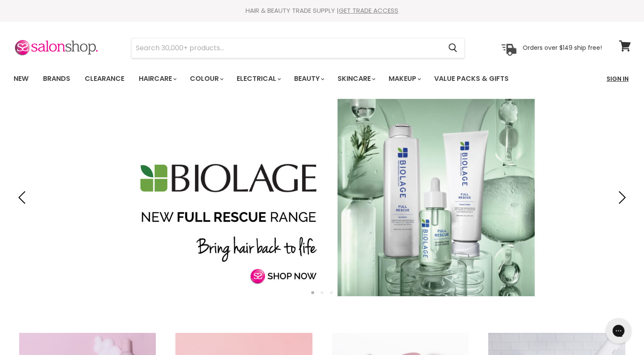 This screenshot has height=355, width=644. Describe the element at coordinates (309, 79) in the screenshot. I see `a: Beauty` at that location.